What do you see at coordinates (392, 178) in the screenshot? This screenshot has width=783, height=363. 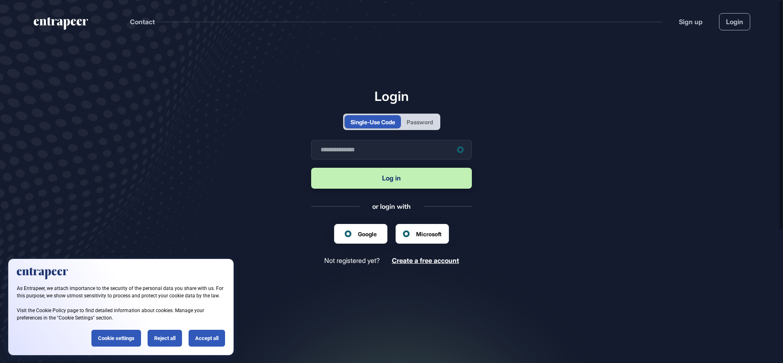 I see `button: Log in` at bounding box center [392, 178].